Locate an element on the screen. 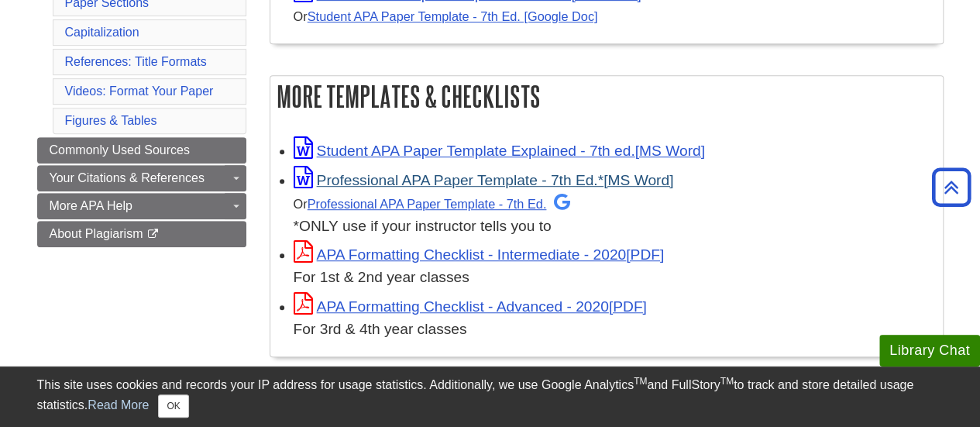  div: For 1st & 2nd year classes is located at coordinates (614, 277).